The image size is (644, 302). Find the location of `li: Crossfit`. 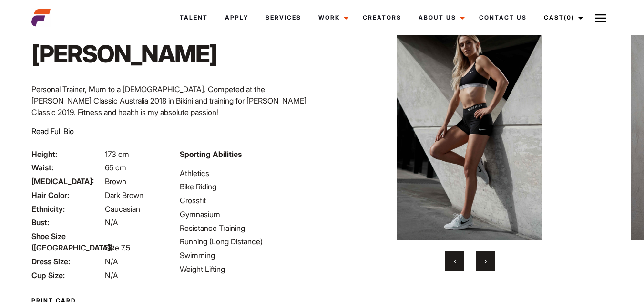

li: Crossfit is located at coordinates (248, 200).